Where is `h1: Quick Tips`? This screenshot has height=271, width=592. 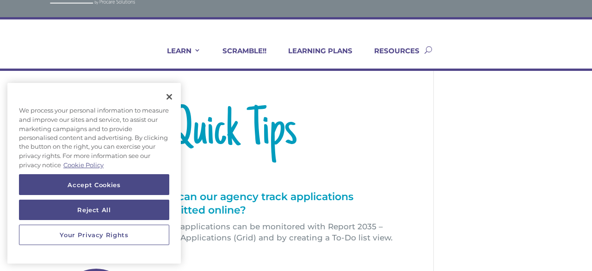
h1: Quick Tips is located at coordinates (234, 135).